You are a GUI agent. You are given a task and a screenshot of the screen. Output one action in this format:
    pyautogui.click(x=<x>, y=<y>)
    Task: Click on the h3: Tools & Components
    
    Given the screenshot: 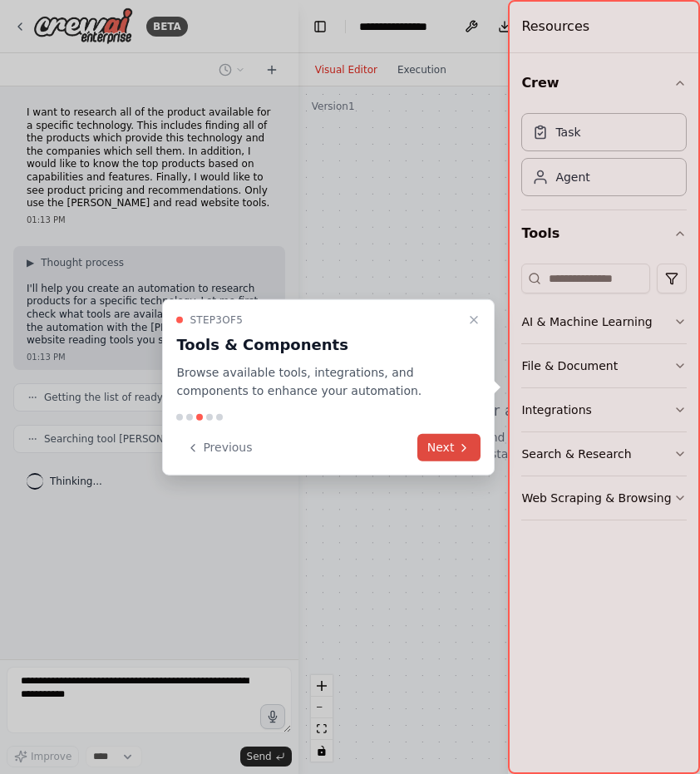 What is the action you would take?
    pyautogui.click(x=318, y=344)
    